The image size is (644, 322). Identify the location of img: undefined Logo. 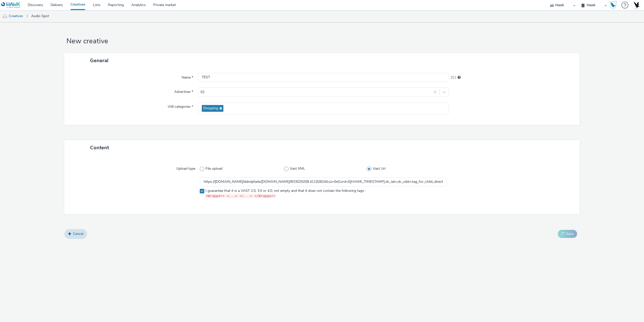
(11, 5).